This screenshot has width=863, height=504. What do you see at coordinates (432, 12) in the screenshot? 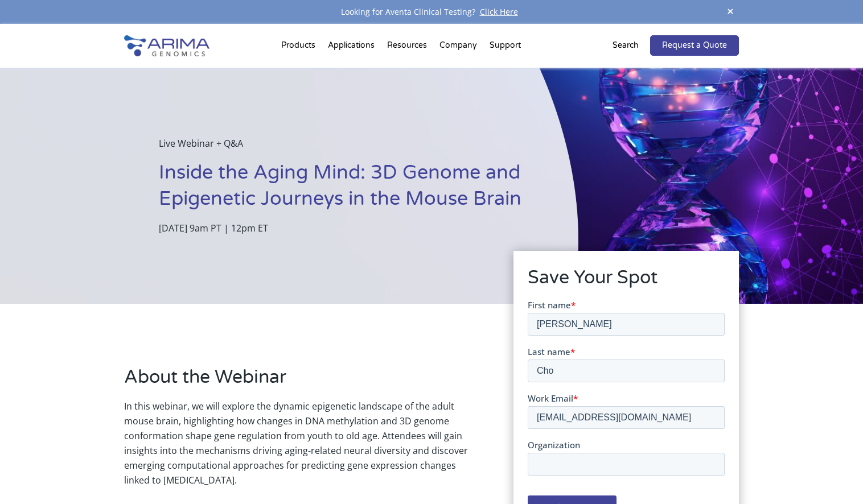
I see `div: Looking for Aventa Clinical Testing?` at bounding box center [432, 12].